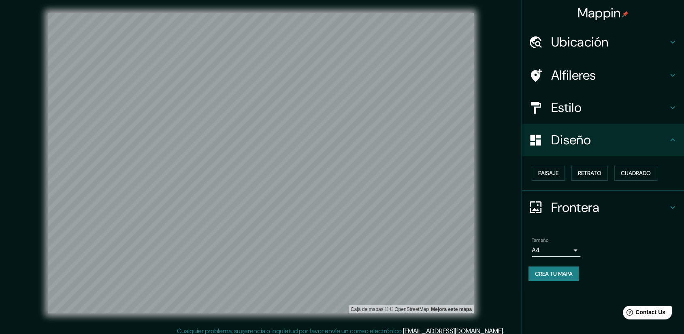 The image size is (684, 334). I want to click on button: Retrato, so click(590, 173).